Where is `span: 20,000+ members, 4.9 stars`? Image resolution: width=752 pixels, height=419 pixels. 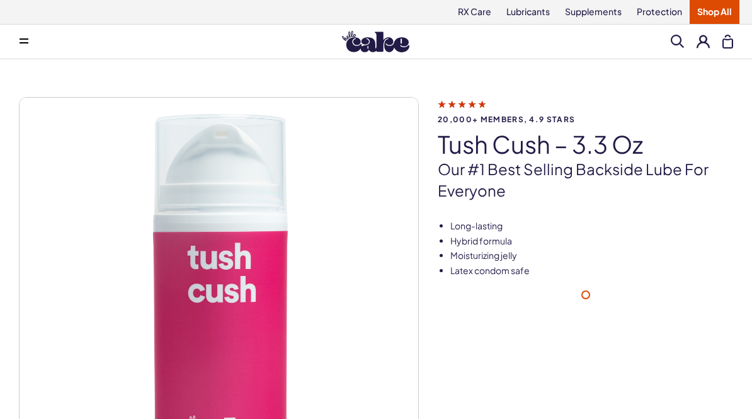
span: 20,000+ members, 4.9 stars is located at coordinates (585, 119).